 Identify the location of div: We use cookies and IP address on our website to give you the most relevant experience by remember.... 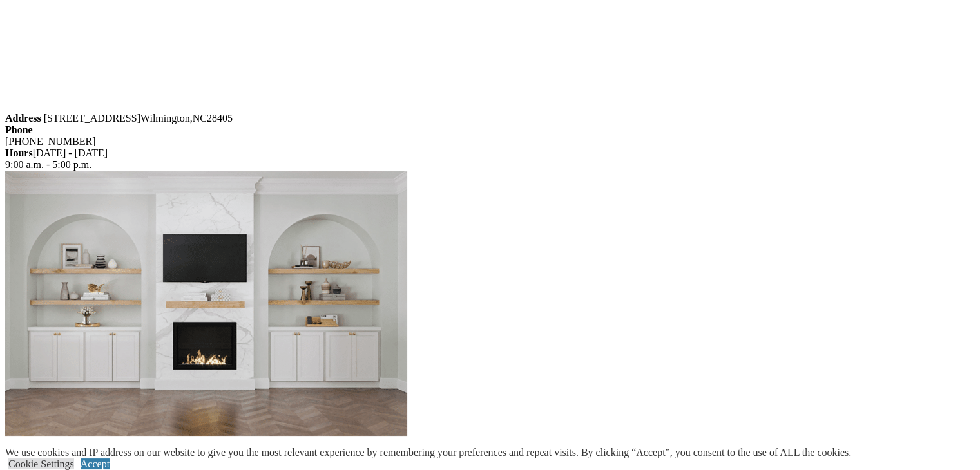
(427, 453).